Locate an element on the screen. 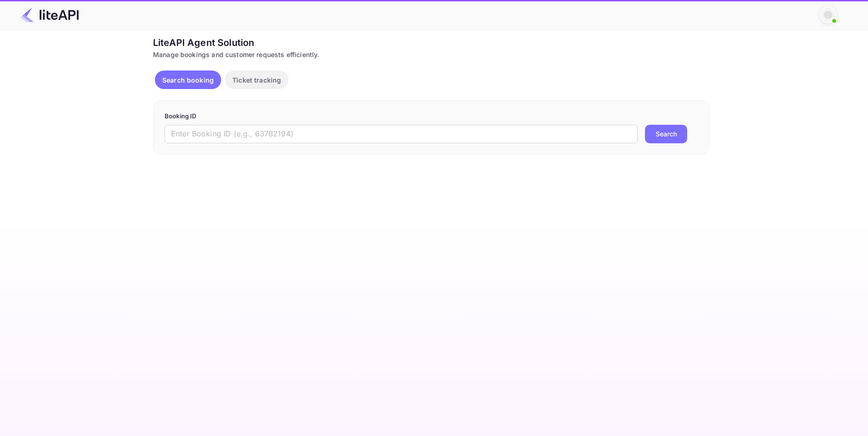 Image resolution: width=868 pixels, height=436 pixels. img: LiteAPI Logo is located at coordinates (50, 15).